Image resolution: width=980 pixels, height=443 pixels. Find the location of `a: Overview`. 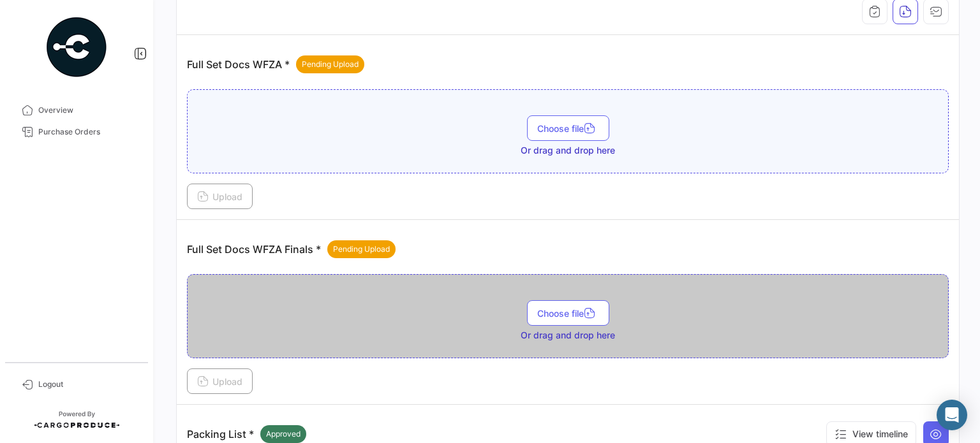

a: Overview is located at coordinates (77, 111).